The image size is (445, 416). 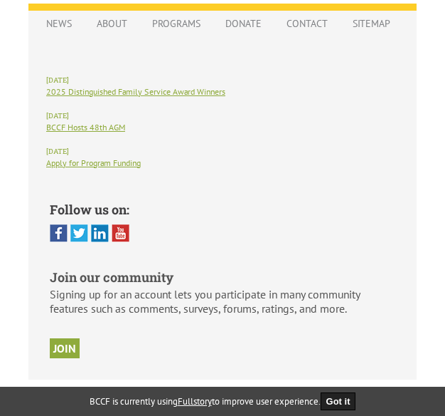 What do you see at coordinates (223, 301) in the screenshot?
I see `p: Signing up for an account lets you participate in many community features such as comments, surve...` at bounding box center [223, 301].